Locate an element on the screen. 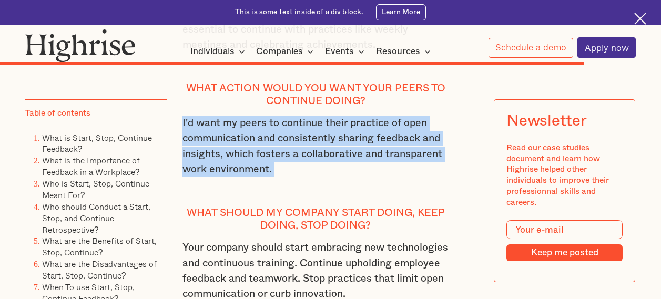  a: What are the Benefits of Start, Stop, Continue? is located at coordinates (99, 247).